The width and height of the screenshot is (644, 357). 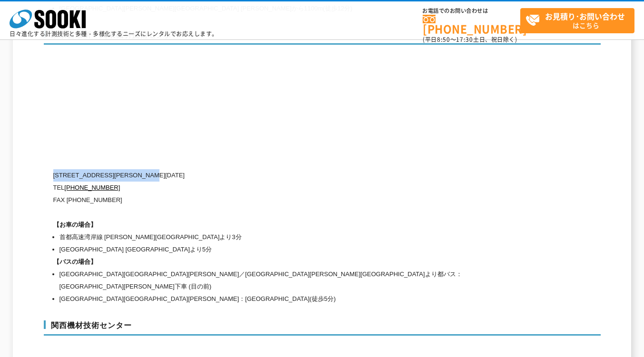 What do you see at coordinates (281, 262) in the screenshot?
I see `h1: 【バスの場合】` at bounding box center [281, 262].